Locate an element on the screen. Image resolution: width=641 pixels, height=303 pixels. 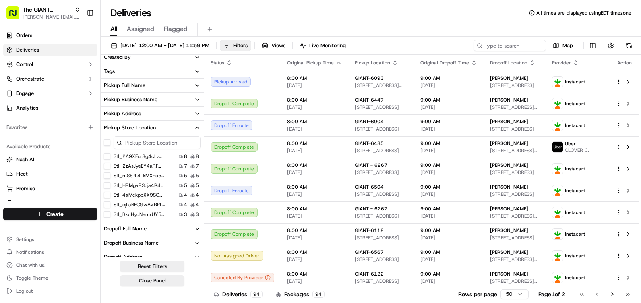
label: stl_2zAsJyeEY4aRFmW4zmnBPv is located at coordinates (139, 166).